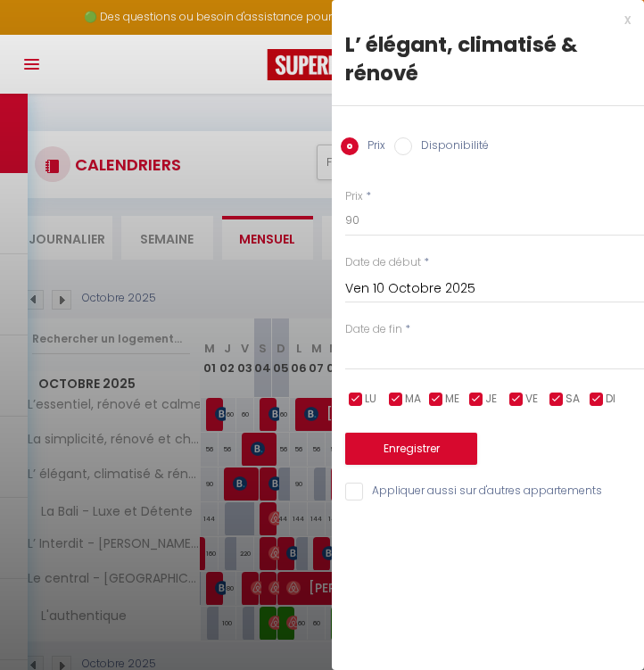  Describe the element at coordinates (610, 399) in the screenshot. I see `span: DI` at that location.